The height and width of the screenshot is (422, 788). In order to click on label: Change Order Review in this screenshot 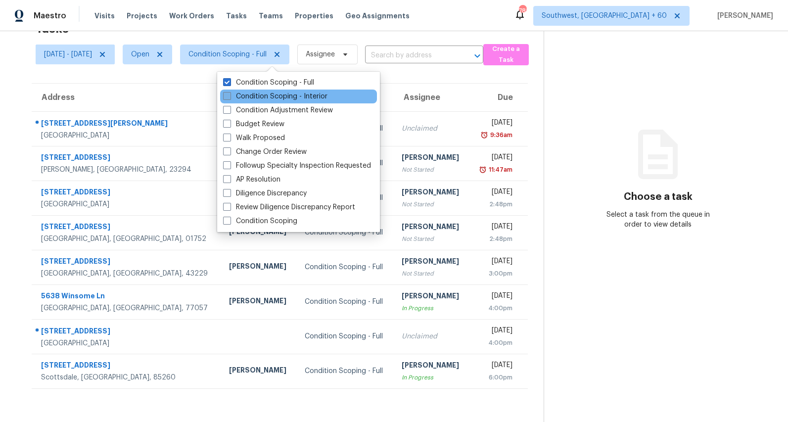, I will do `click(265, 152)`.